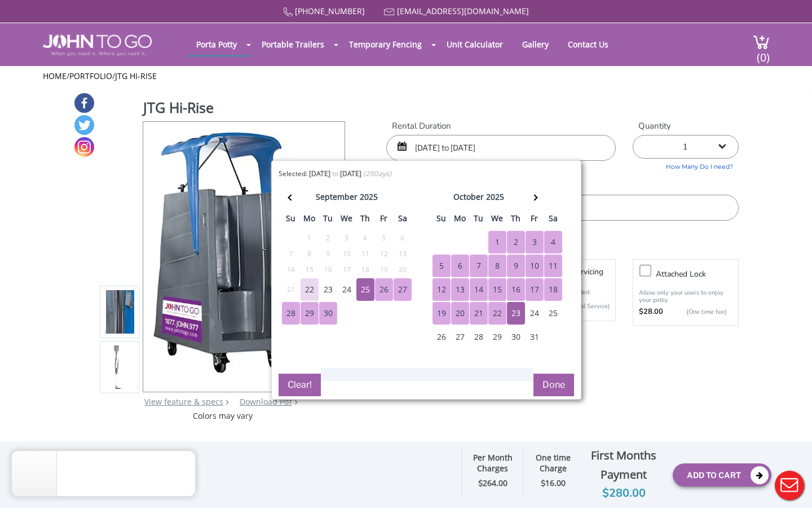 Image resolution: width=812 pixels, height=508 pixels. What do you see at coordinates (553, 463) in the screenshot?
I see `strong: One time Charge` at bounding box center [553, 463].